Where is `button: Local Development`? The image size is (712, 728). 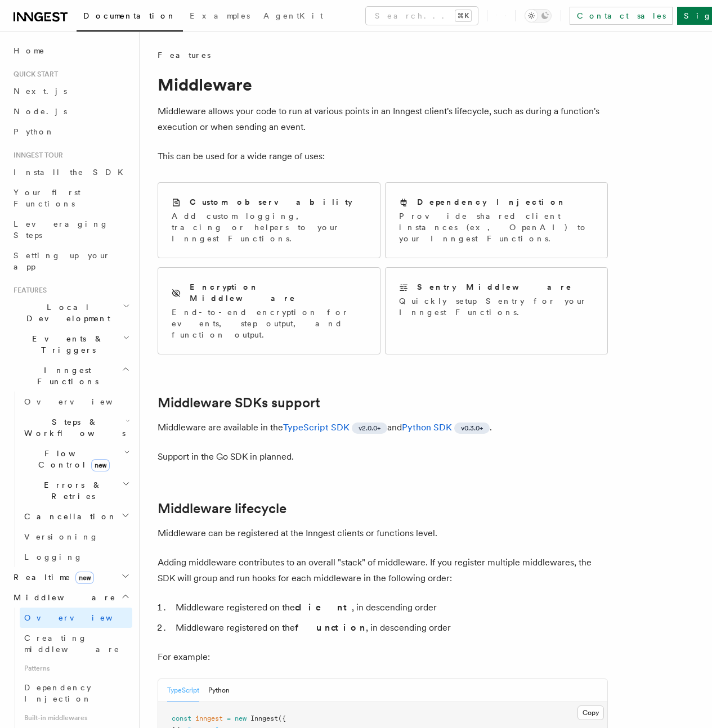
button: Local Development is located at coordinates (70, 313).